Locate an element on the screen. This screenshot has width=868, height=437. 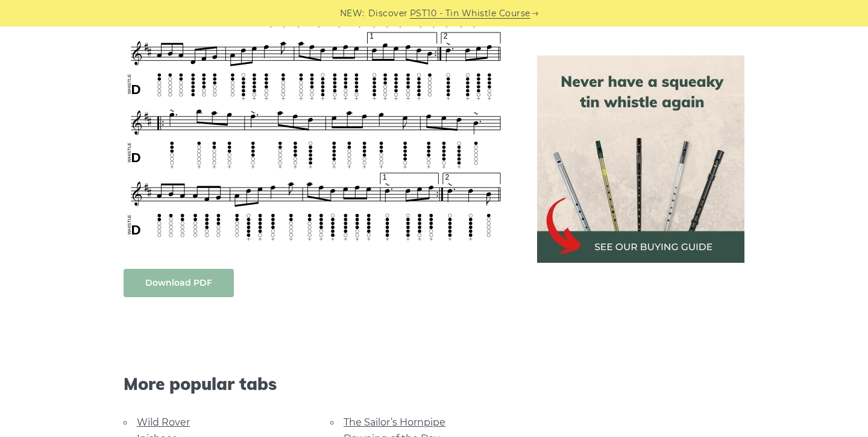
span: Discover is located at coordinates (388, 14).